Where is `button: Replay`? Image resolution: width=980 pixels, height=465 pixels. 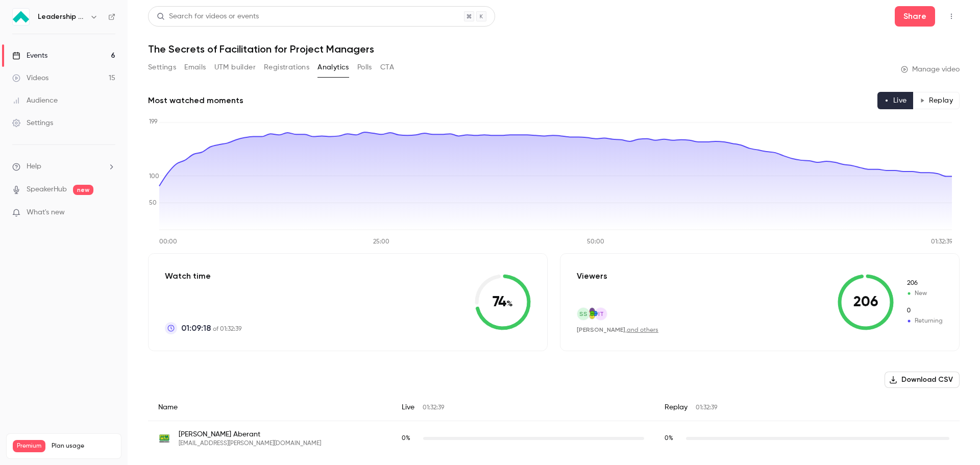
button: Replay is located at coordinates (936, 100).